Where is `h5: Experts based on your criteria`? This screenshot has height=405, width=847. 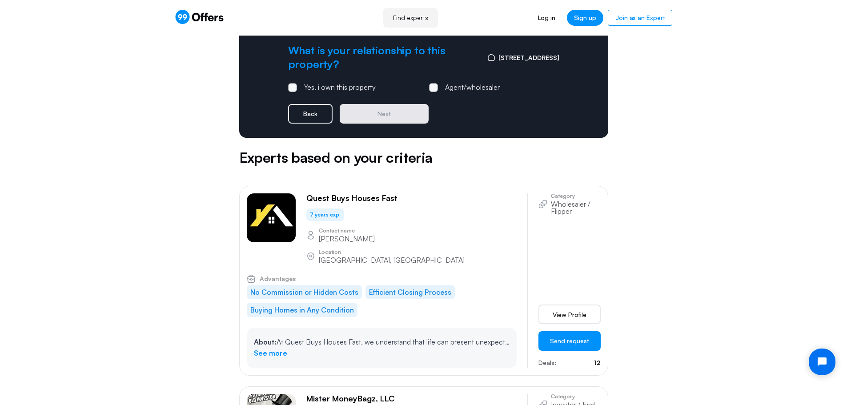
h5: Experts based on your criteria is located at coordinates (424, 157).